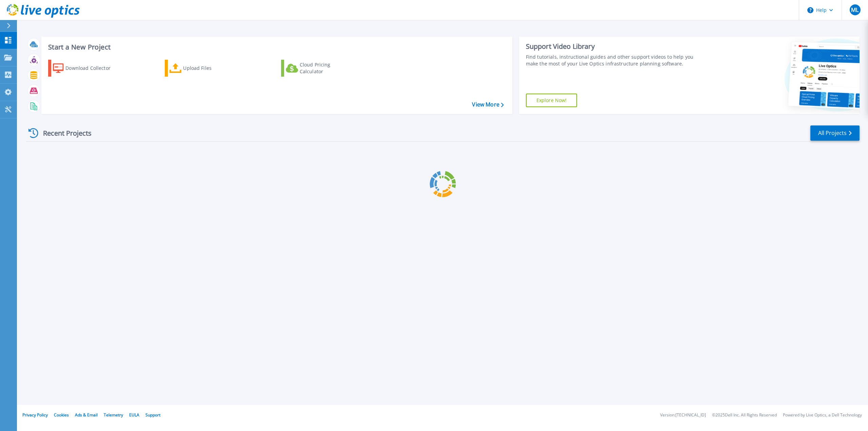 The image size is (868, 431). Describe the element at coordinates (822, 415) in the screenshot. I see `li: Powered by Live Optics, a Dell Technology` at that location.